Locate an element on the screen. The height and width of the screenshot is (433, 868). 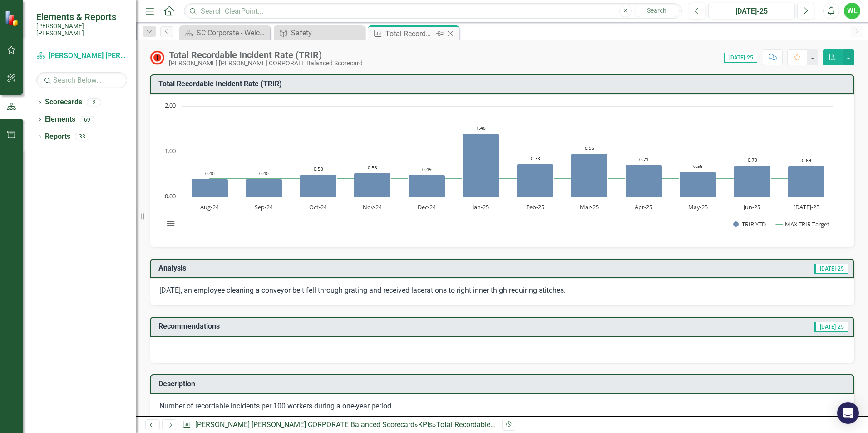
text: 0.49 is located at coordinates (426, 169).